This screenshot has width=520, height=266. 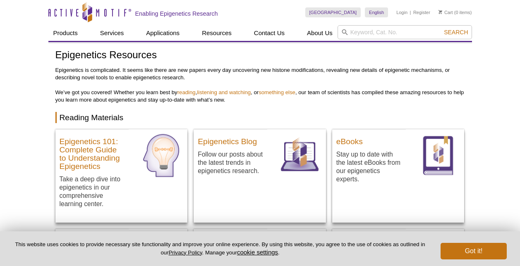 What do you see at coordinates (320, 33) in the screenshot?
I see `a: About Us` at bounding box center [320, 33].